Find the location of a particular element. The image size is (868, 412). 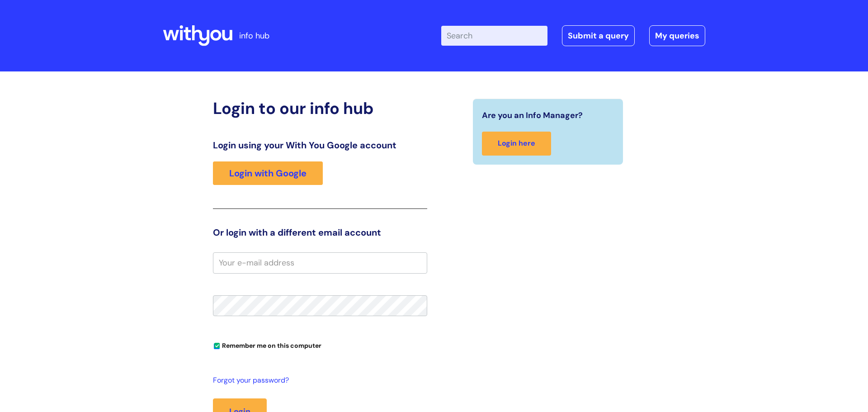

h3: Login using your With You Google account is located at coordinates (320, 145).